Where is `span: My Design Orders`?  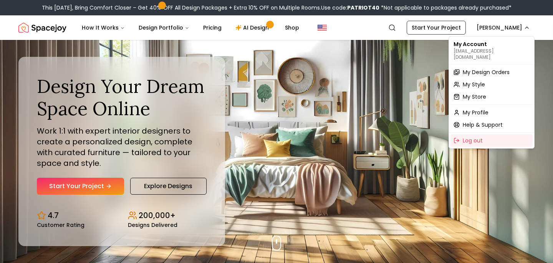
span: My Design Orders is located at coordinates (487, 72).